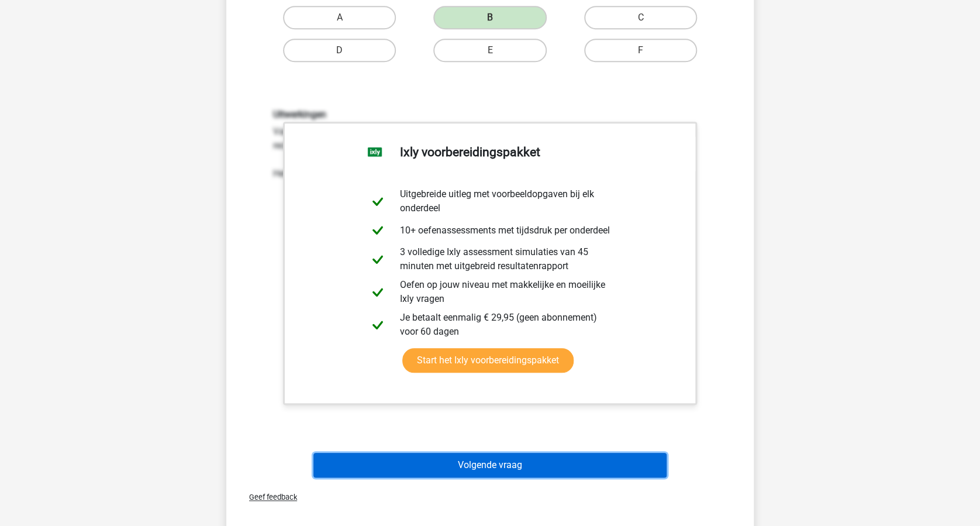  Describe the element at coordinates (488, 360) in the screenshot. I see `a: Start het Ixly voorbereidingspakket` at that location.